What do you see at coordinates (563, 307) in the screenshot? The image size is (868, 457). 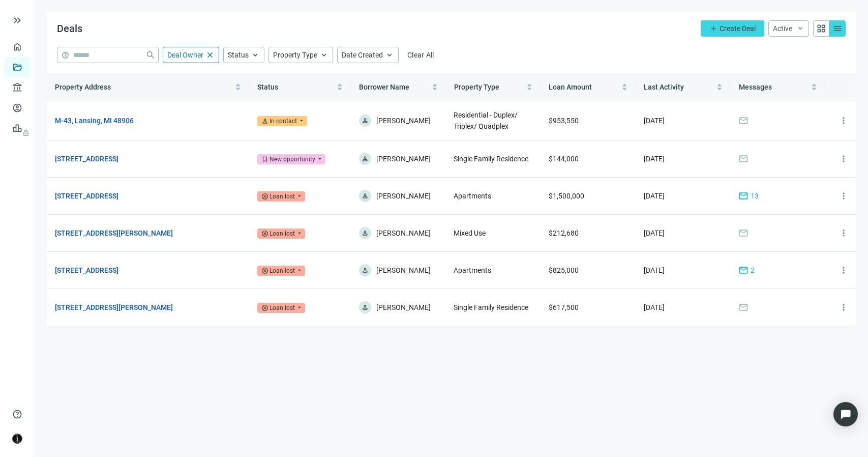 I see `span: $617,500` at bounding box center [563, 307].